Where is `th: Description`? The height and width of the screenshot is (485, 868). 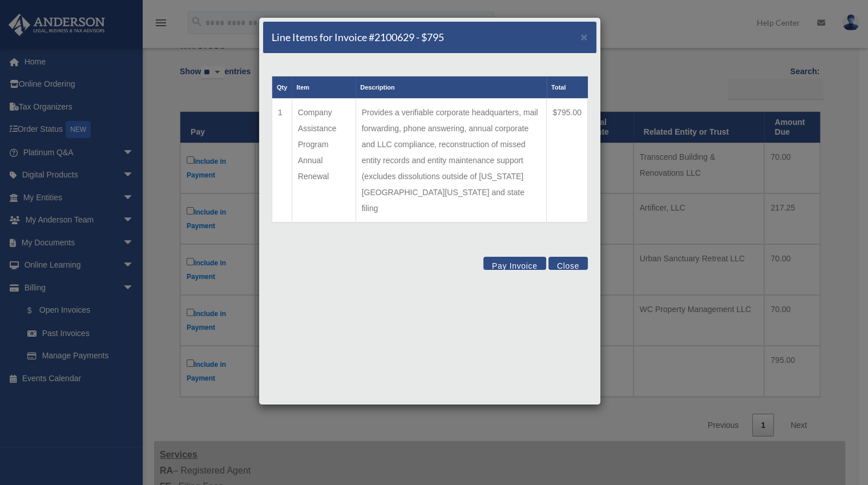
th: Description is located at coordinates (451, 87).